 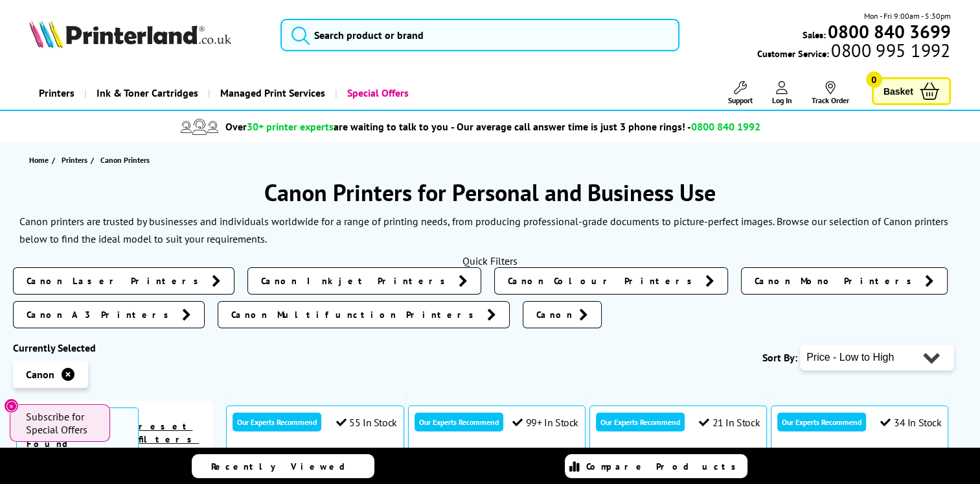 I want to click on span: Canon Multifunction Printers, so click(x=355, y=314).